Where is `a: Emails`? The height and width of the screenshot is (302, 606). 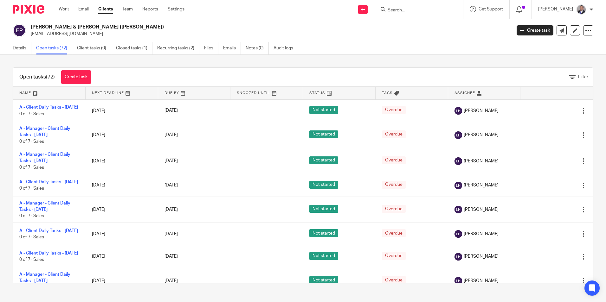
a: Emails is located at coordinates (232, 48).